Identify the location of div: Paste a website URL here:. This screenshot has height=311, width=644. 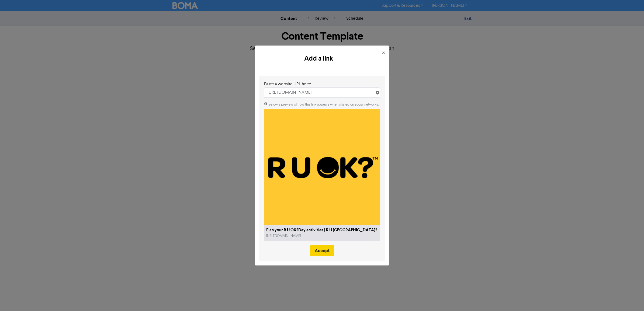
(322, 84).